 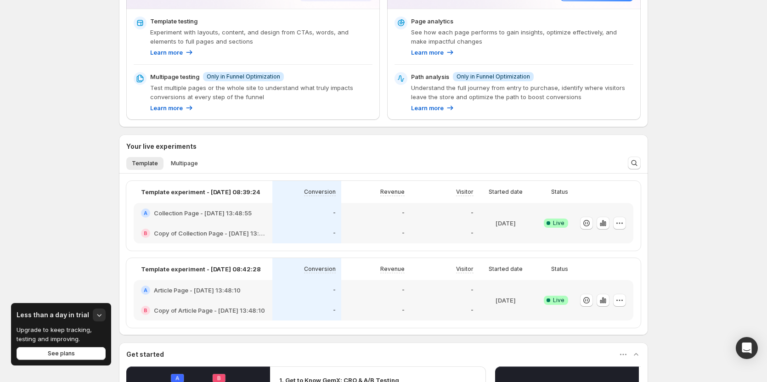 I want to click on span: Multipage, so click(x=184, y=163).